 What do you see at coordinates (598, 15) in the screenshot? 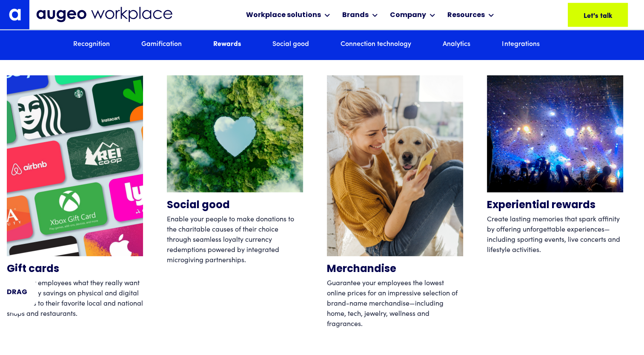
I see `a: Let's talk` at bounding box center [598, 15].